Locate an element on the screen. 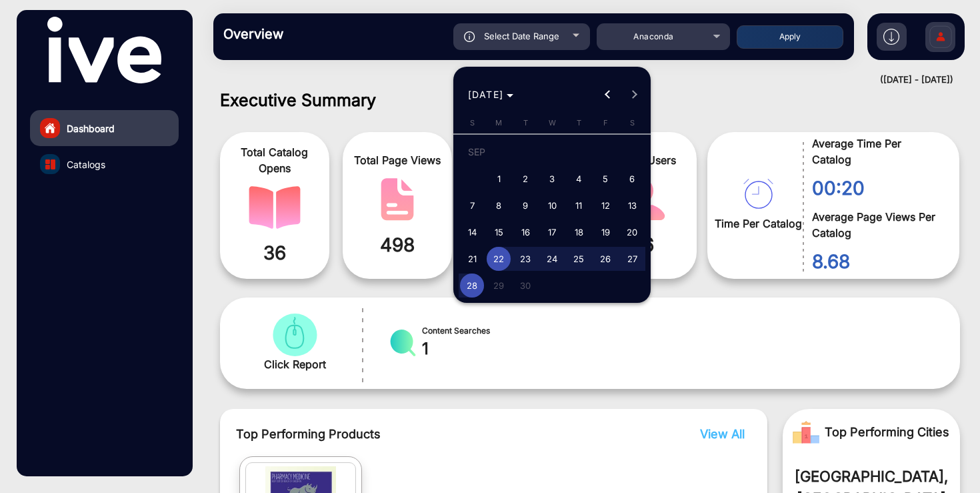 This screenshot has width=980, height=493. button: September 6, 2025 is located at coordinates (632, 178).